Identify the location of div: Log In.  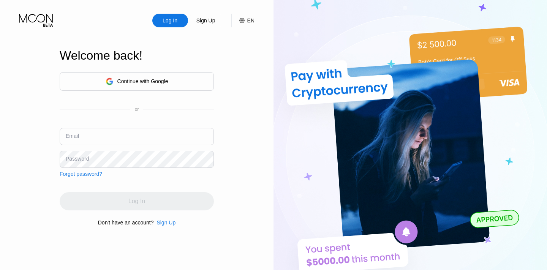
(170, 21).